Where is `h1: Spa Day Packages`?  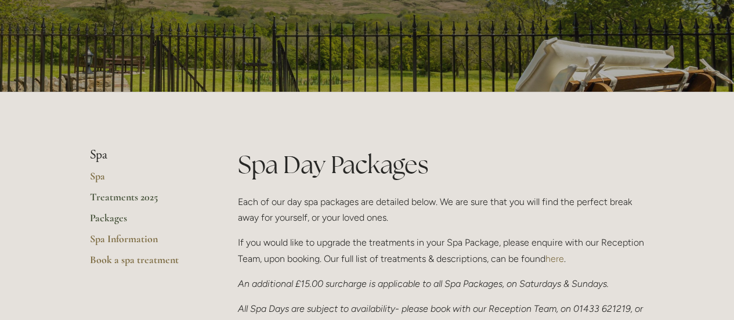
h1: Spa Day Packages is located at coordinates (441, 164).